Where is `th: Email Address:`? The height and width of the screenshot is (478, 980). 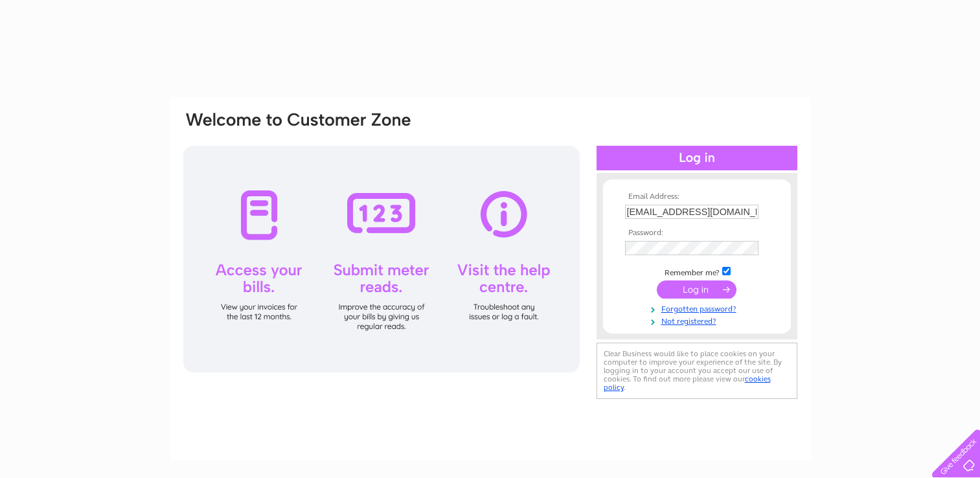
th: Email Address: is located at coordinates (697, 197).